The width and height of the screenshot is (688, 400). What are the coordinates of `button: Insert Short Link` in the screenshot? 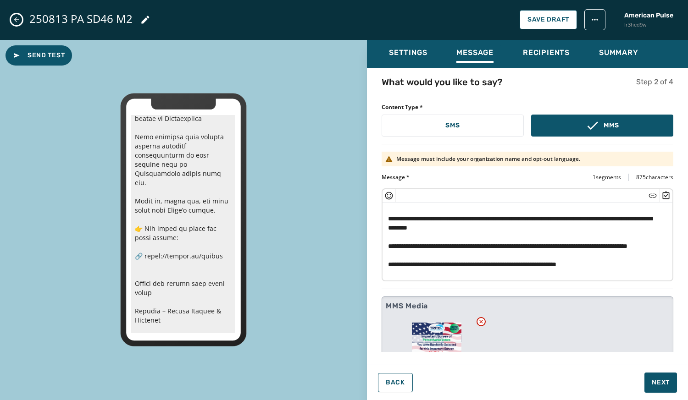 It's located at (652, 196).